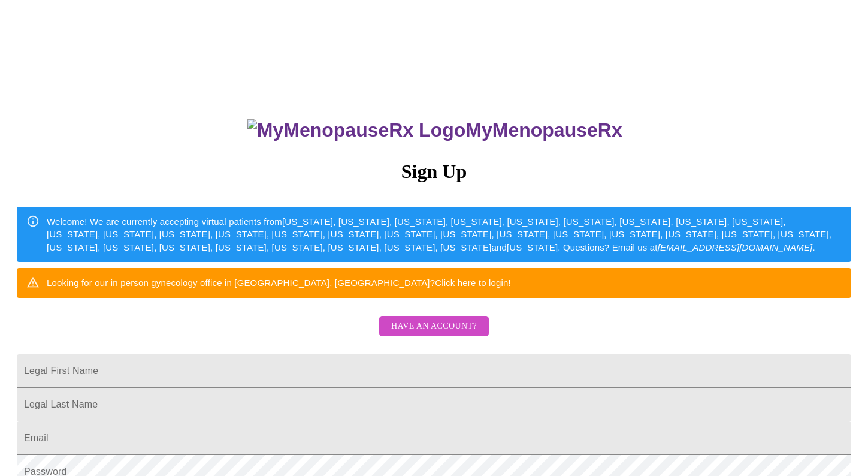 The width and height of the screenshot is (868, 476). What do you see at coordinates (473, 282) in the screenshot?
I see `a: Click here to login!` at bounding box center [473, 282].